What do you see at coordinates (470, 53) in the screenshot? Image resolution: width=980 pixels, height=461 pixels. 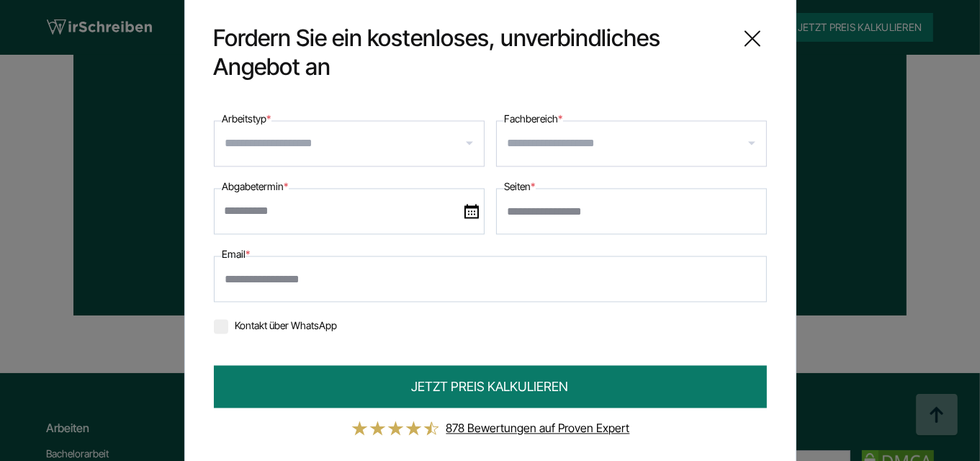 I see `span: Fordern Sie ein kostenloses, unverbindliches Angebot an` at bounding box center [470, 53].